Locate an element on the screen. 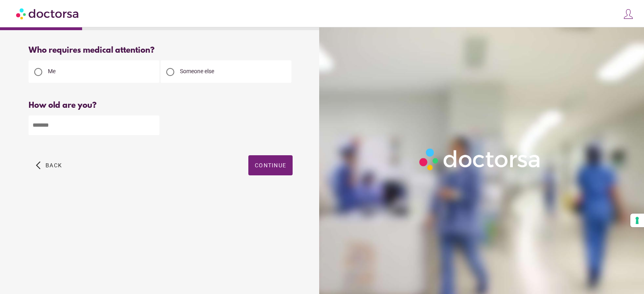 Image resolution: width=644 pixels, height=294 pixels. span: Me is located at coordinates (51, 71).